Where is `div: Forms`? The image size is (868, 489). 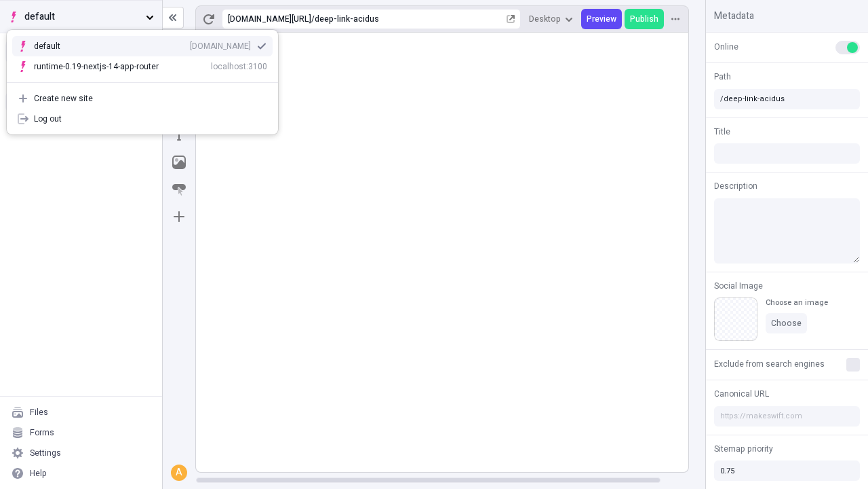 div: Forms is located at coordinates (42, 432).